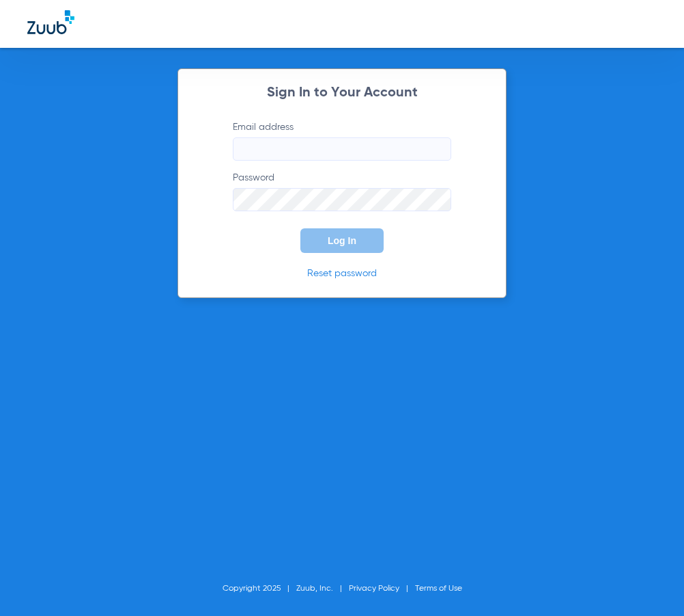 The image size is (684, 616). I want to click on img: Zuub Logo, so click(51, 22).